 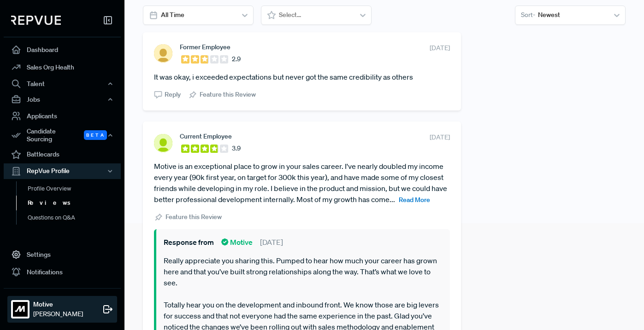 I want to click on span: 2.9, so click(x=236, y=59).